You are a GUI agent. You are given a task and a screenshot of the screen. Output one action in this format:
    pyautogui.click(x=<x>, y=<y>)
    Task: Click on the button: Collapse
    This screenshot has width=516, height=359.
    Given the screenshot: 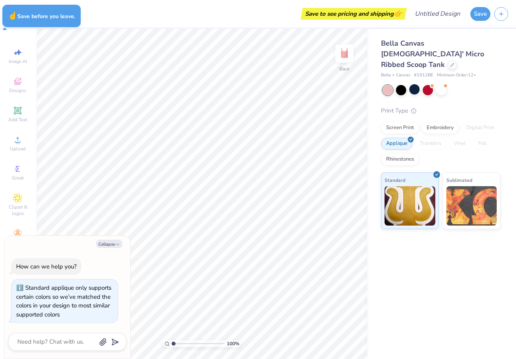 What is the action you would take?
    pyautogui.click(x=109, y=243)
    